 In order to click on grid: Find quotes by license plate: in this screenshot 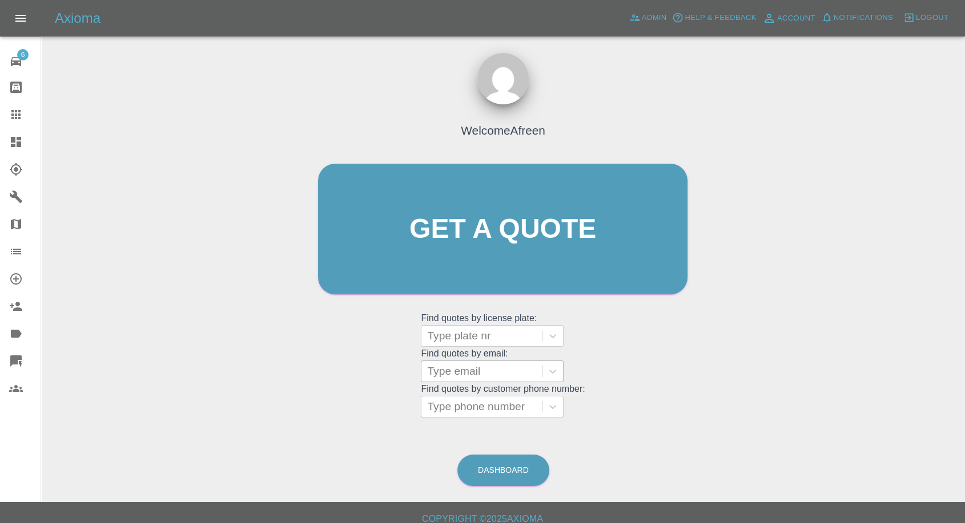, I will do `click(502, 330)`.